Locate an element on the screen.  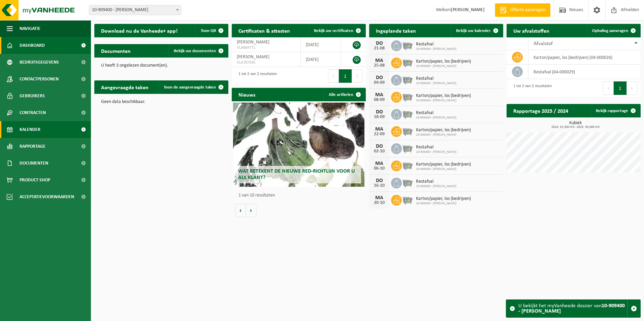
a: Wat betekent de nieuwe RED-richtlijn voor u als klant? is located at coordinates (299, 145).